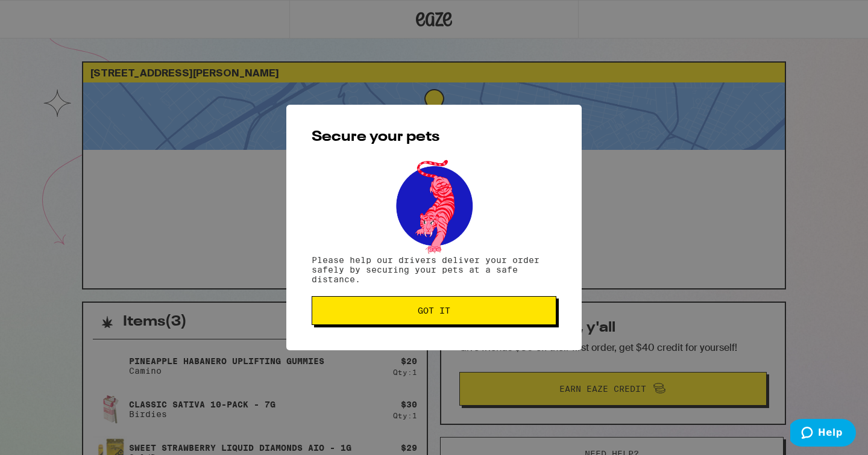  What do you see at coordinates (434, 206) in the screenshot?
I see `img: pets` at bounding box center [434, 206].